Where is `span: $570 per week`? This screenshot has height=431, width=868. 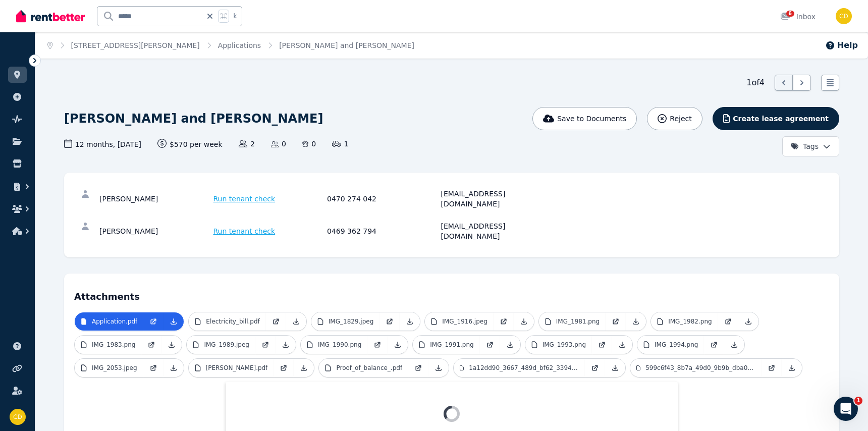
span: $570 per week is located at coordinates (190, 144).